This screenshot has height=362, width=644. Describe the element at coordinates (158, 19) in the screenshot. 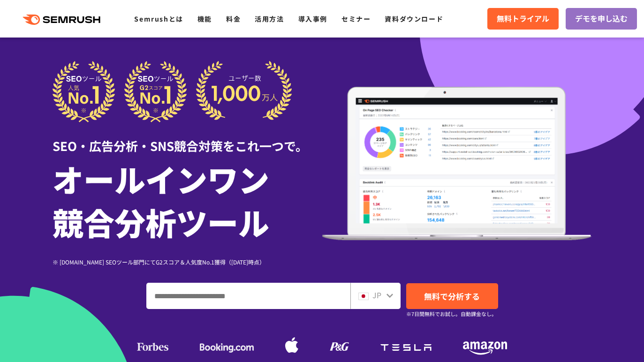

I see `a: Semrushとは` at that location.